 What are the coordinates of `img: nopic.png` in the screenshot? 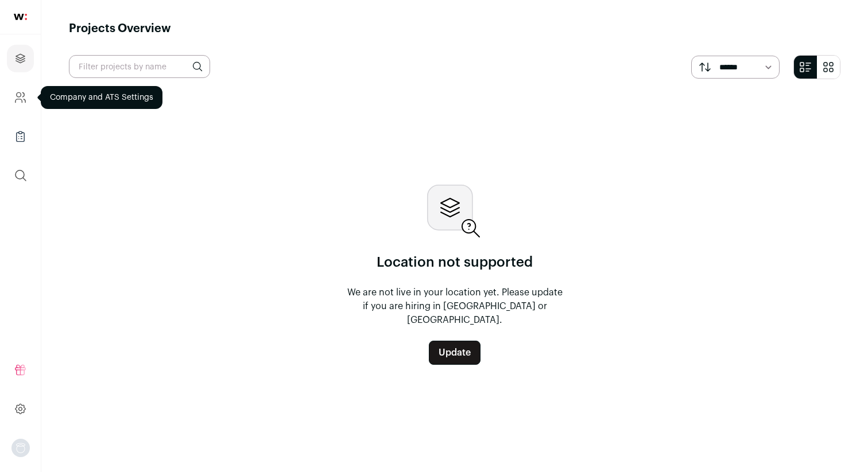 It's located at (20, 448).